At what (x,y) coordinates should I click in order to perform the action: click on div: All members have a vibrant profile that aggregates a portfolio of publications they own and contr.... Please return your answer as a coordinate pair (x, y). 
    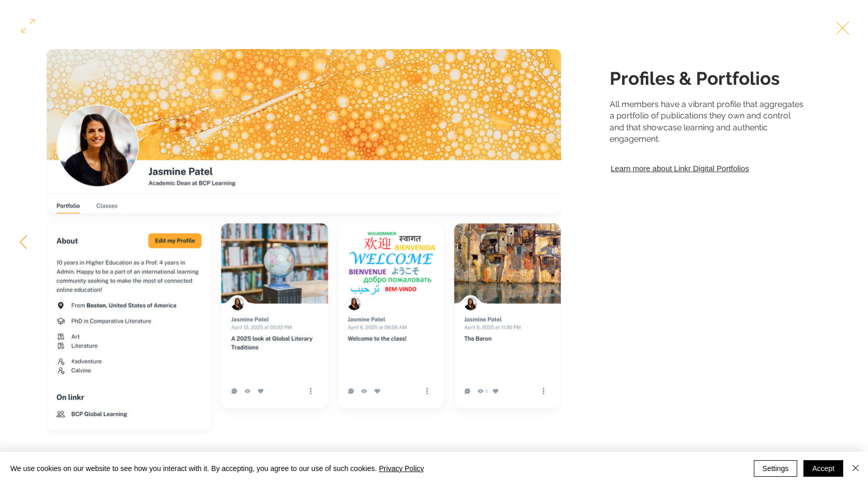
    Looking at the image, I should click on (708, 122).